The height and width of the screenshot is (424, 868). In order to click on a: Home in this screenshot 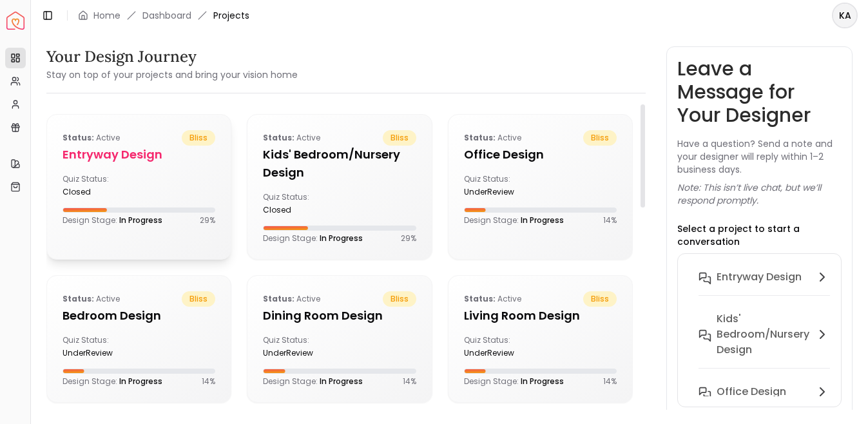, I will do `click(107, 15)`.